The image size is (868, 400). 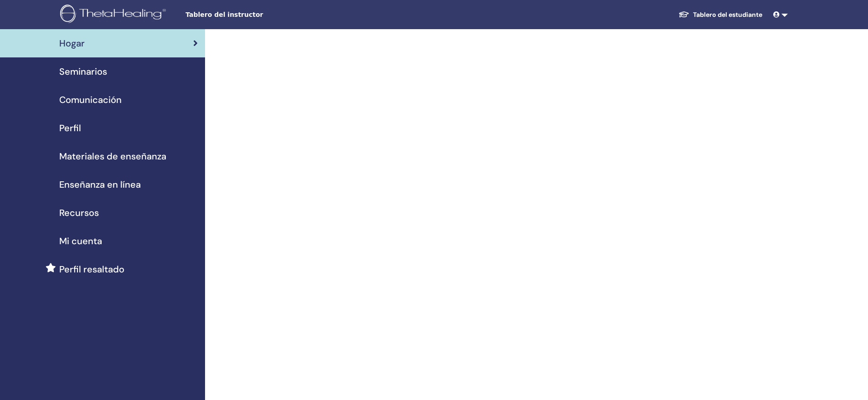 What do you see at coordinates (70, 128) in the screenshot?
I see `span: Perfil` at bounding box center [70, 128].